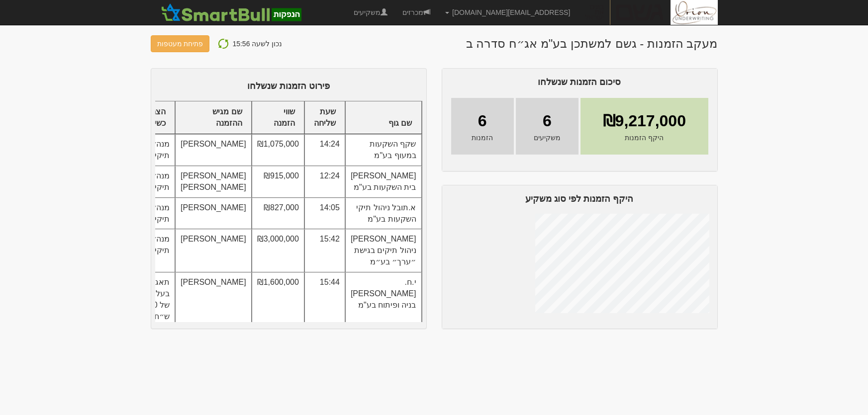 Image resolution: width=868 pixels, height=415 pixels. What do you see at coordinates (180, 44) in the screenshot?
I see `button: פתיחת מעטפות` at bounding box center [180, 44].